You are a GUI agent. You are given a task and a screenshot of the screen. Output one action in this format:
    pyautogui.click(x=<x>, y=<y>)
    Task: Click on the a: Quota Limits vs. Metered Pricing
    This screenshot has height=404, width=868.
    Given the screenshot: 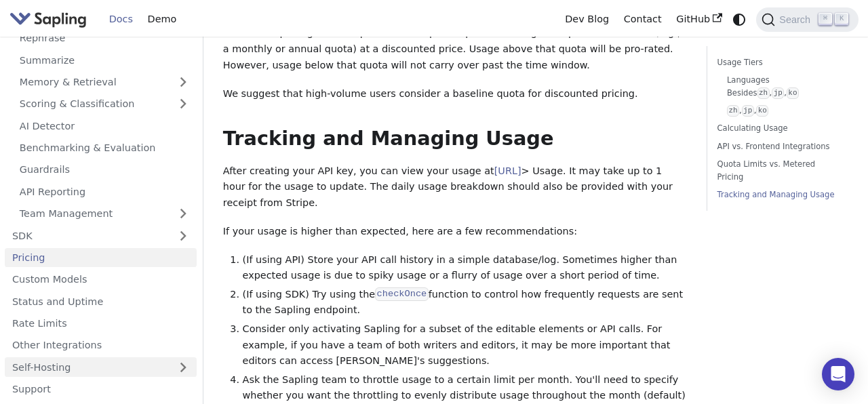 What is the action you would take?
    pyautogui.click(x=781, y=171)
    